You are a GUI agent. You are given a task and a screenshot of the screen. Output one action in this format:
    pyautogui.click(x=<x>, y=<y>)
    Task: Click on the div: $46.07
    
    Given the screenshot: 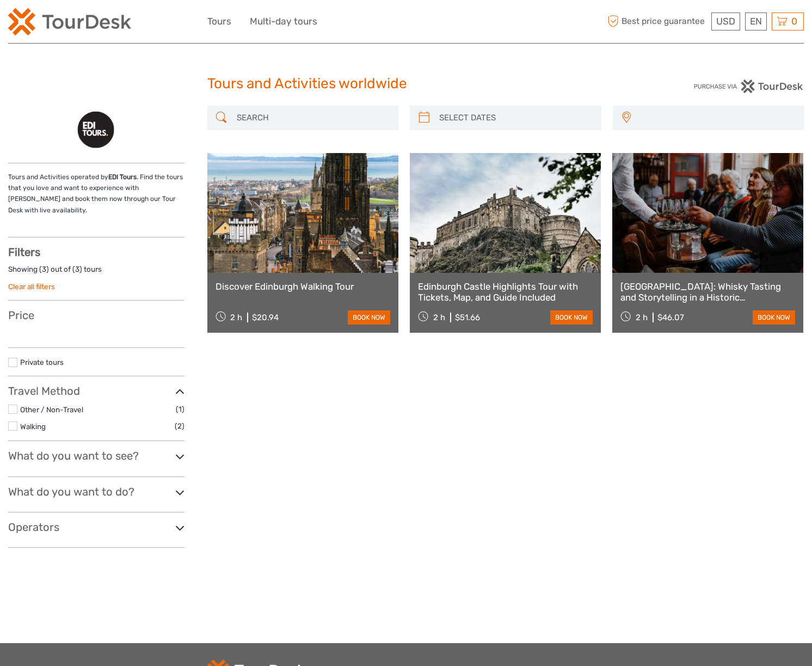 What is the action you would take?
    pyautogui.click(x=671, y=318)
    